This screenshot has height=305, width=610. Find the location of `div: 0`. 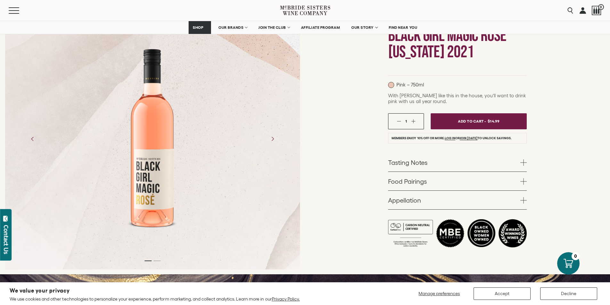

div: 0 is located at coordinates (575, 256).